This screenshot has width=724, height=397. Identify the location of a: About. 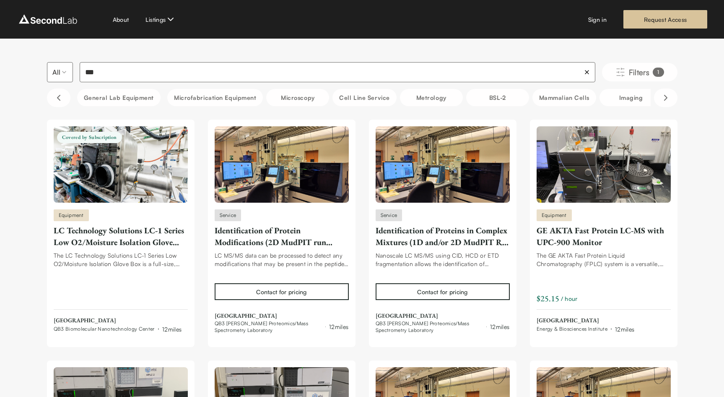
(121, 19).